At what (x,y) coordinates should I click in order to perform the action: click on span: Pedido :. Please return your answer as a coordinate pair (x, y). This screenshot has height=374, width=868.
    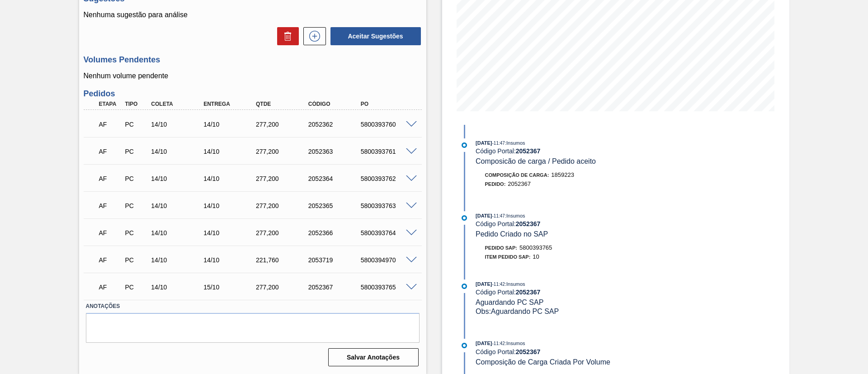
    Looking at the image, I should click on (495, 184).